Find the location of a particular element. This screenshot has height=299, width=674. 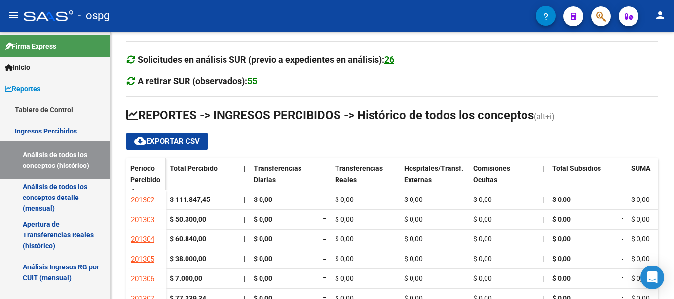

strong: $ 111.847,45 is located at coordinates (190, 200).